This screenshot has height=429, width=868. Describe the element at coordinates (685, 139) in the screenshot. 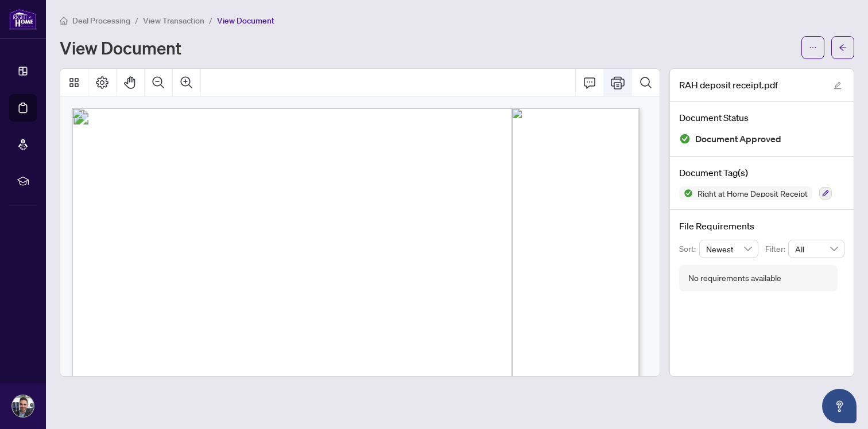

I see `img: Document Status` at that location.